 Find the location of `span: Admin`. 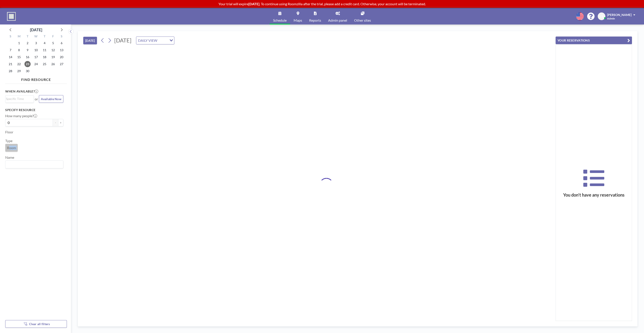

span: Admin is located at coordinates (611, 18).